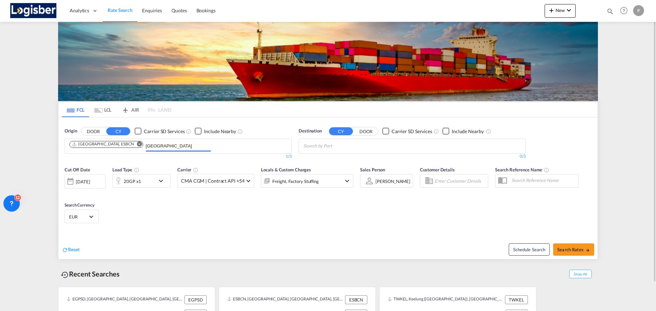  What do you see at coordinates (285, 300) in the screenshot?
I see `div: ESBCN, Barcelona, Spain, Southern Europe, Europe` at bounding box center [285, 300].